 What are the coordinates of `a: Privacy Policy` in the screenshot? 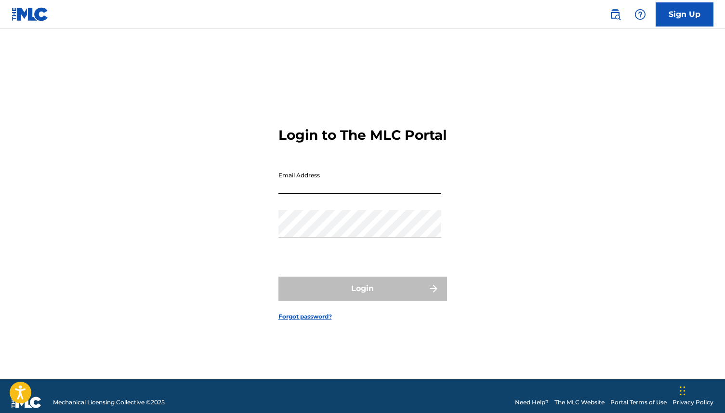 It's located at (693, 402).